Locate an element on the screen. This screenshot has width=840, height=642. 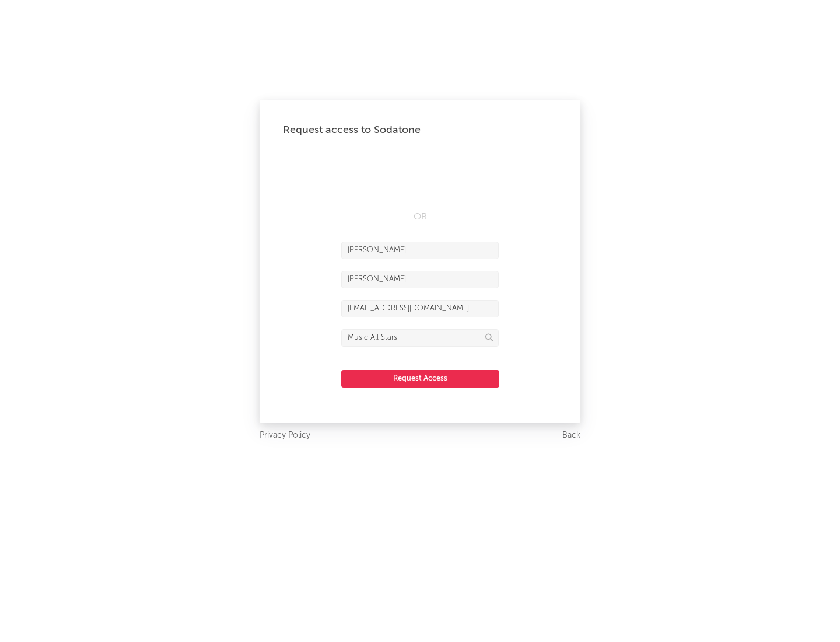
a: Privacy Policy is located at coordinates (285, 435).